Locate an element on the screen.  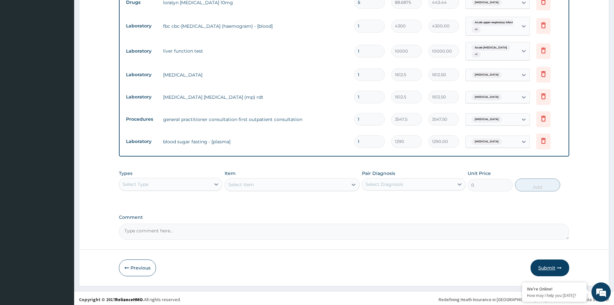
button: Submit is located at coordinates (550, 268).